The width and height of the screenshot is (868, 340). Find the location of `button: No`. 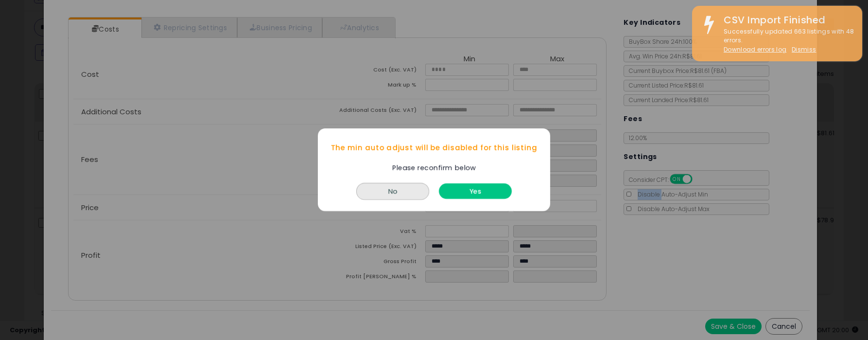

button: No is located at coordinates (392, 191).